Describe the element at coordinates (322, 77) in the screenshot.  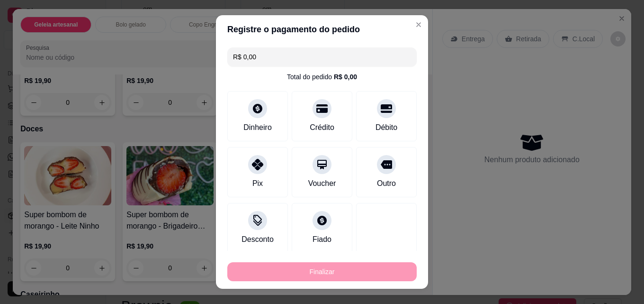
I see `div: Total do pedido` at that location.